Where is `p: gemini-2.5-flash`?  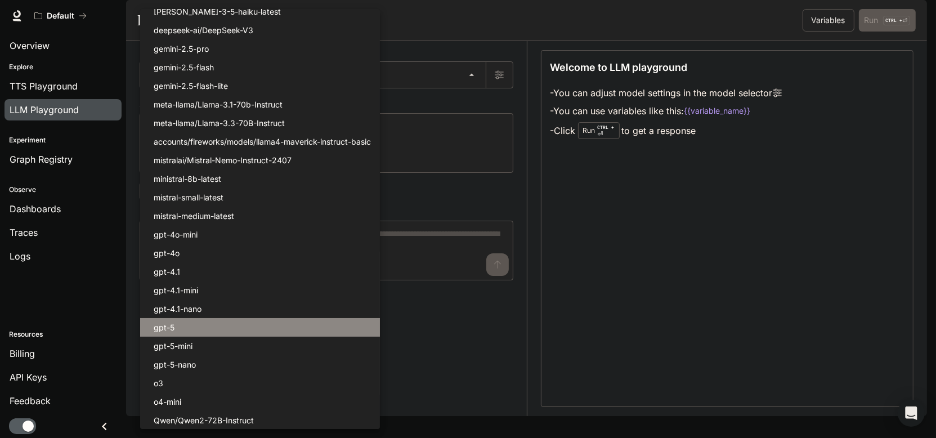 p: gemini-2.5-flash is located at coordinates (183, 67).